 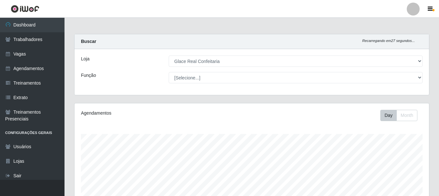 What do you see at coordinates (88, 75) in the screenshot?
I see `label: Função` at bounding box center [88, 75].